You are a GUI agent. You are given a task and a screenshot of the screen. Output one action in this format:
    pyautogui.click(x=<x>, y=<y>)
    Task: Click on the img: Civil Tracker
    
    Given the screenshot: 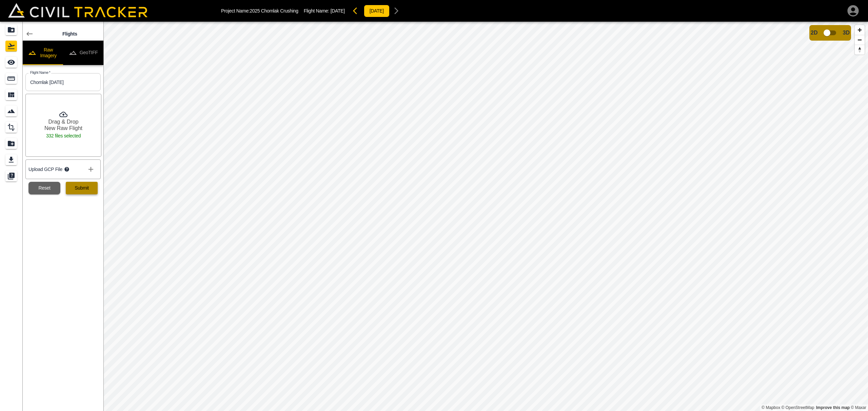 What is the action you would take?
    pyautogui.click(x=77, y=10)
    